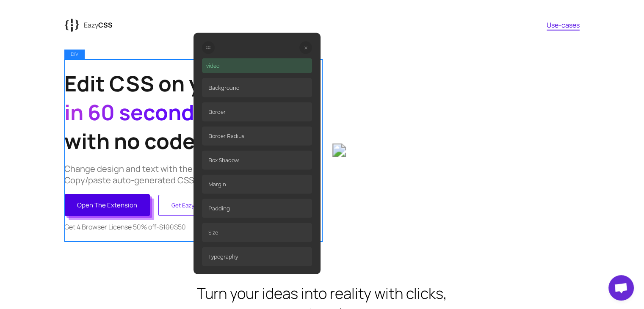 This screenshot has width=644, height=309. Describe the element at coordinates (107, 205) in the screenshot. I see `button: Open The Extension` at that location.